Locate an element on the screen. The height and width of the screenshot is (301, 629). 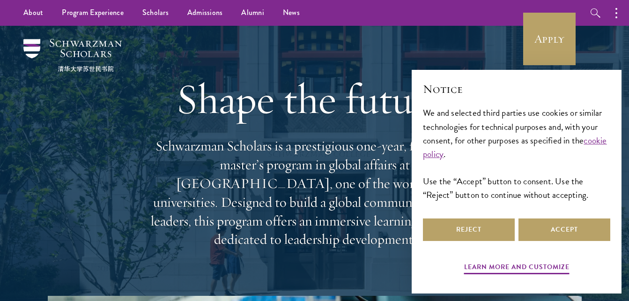
button: Reject is located at coordinates (469, 230).